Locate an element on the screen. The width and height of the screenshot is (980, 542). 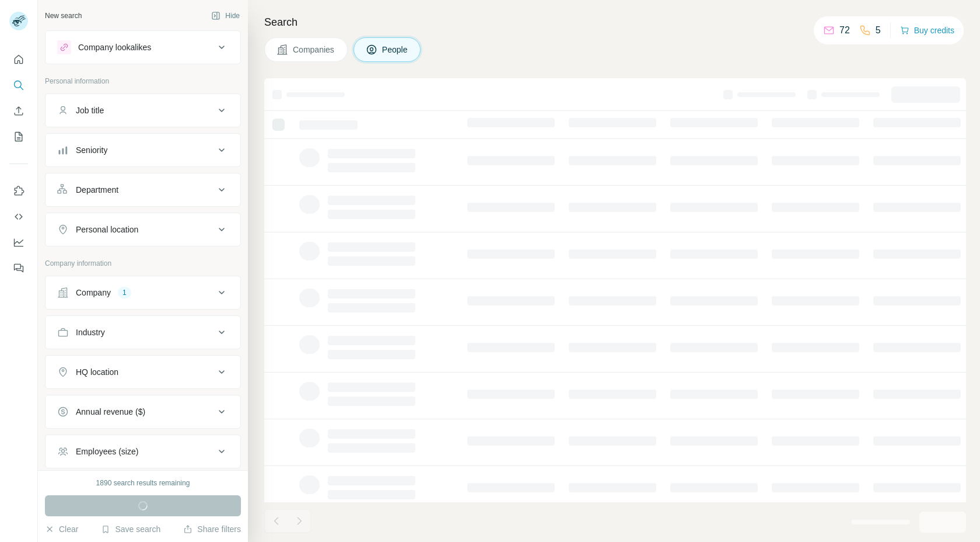
button: Company lookalikes is located at coordinates (143, 47).